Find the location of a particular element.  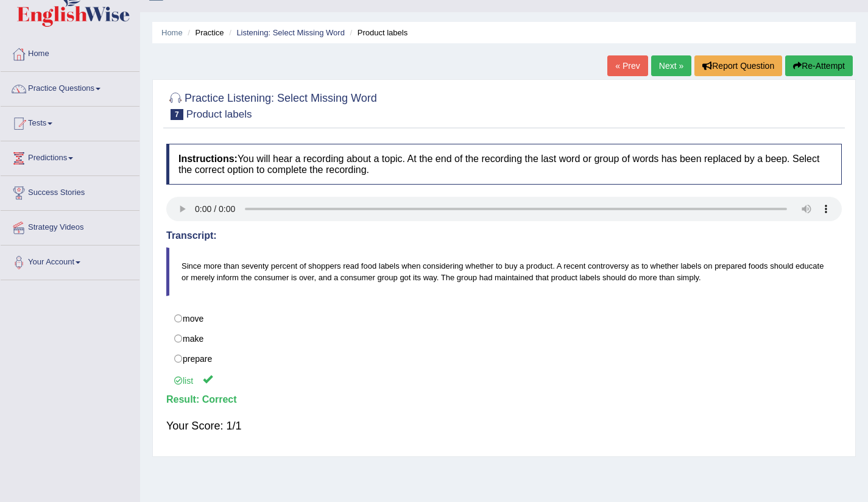

div: Your Score: 1/1 is located at coordinates (504, 426).